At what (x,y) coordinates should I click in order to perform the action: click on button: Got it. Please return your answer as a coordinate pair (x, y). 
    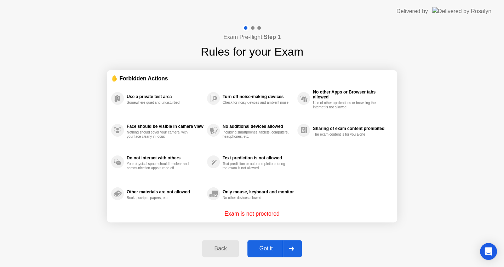
    Looking at the image, I should click on (275, 249).